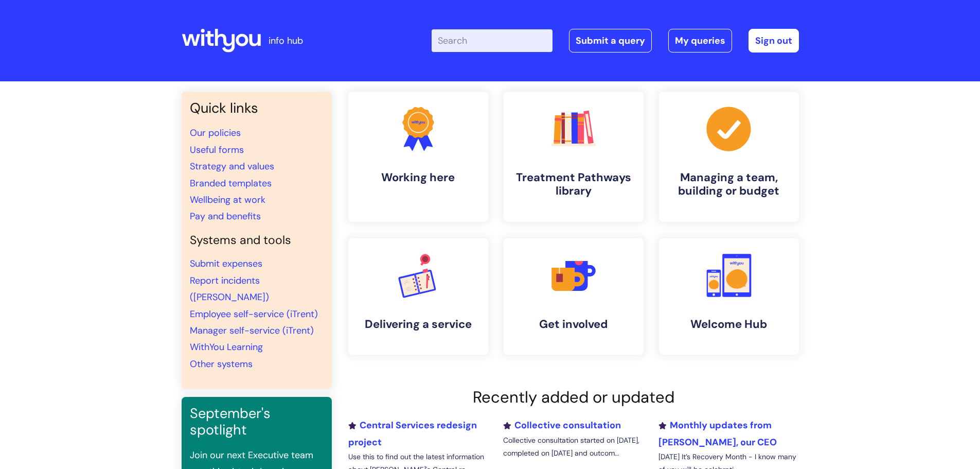  I want to click on a: Working here, so click(418, 156).